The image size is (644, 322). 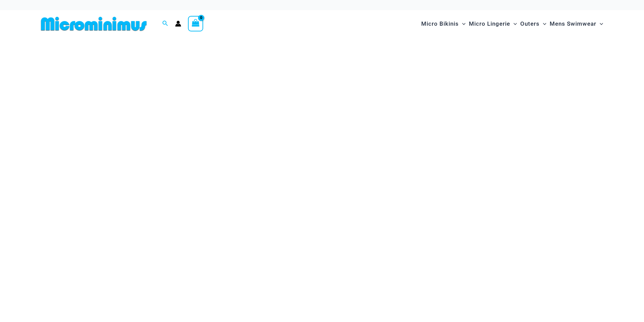 I want to click on img: MM SHOP LOGO FLAT, so click(x=94, y=24).